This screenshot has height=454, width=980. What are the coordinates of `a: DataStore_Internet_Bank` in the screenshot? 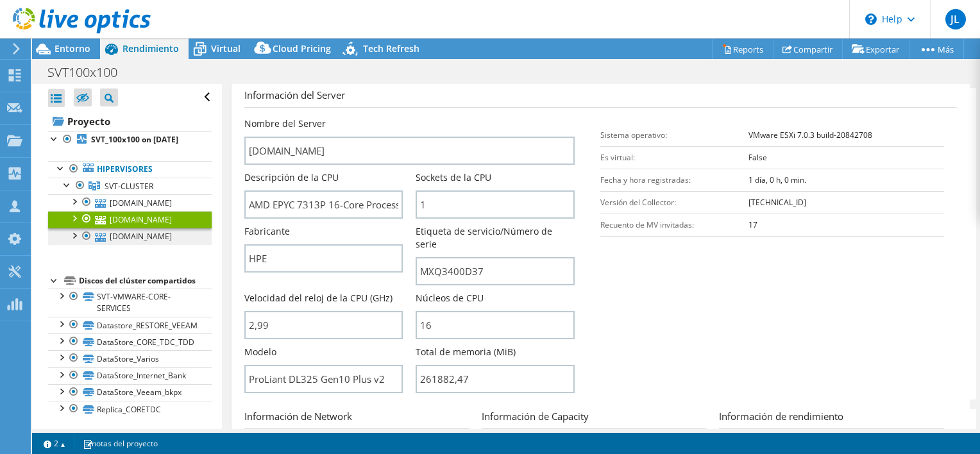 It's located at (130, 376).